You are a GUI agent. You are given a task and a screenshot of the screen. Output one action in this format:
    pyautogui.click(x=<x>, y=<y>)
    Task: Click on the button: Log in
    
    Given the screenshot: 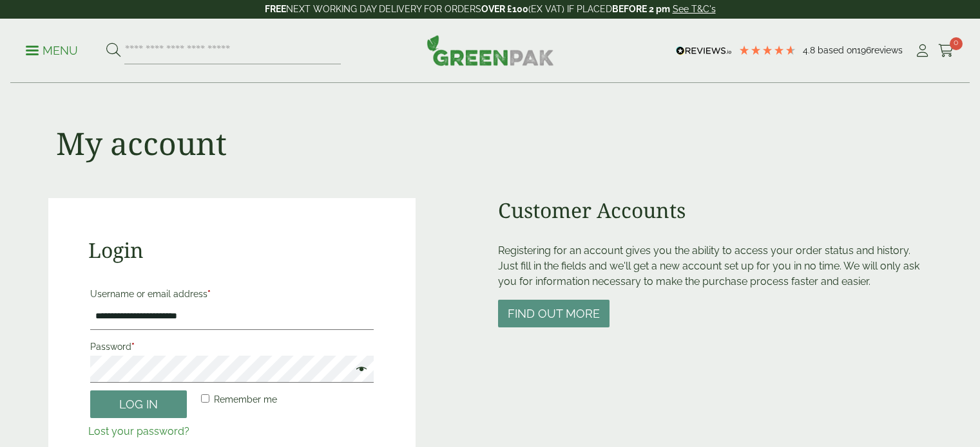 What is the action you would take?
    pyautogui.click(x=138, y=405)
    